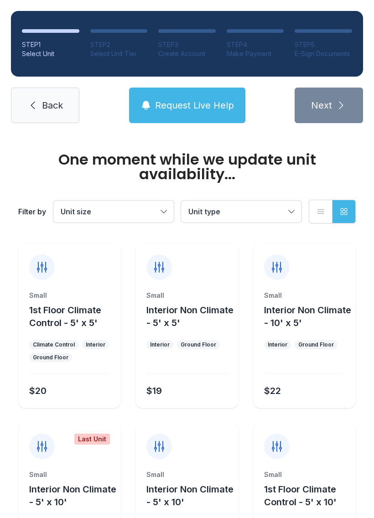 The image size is (374, 518). What do you see at coordinates (52, 105) in the screenshot?
I see `span: Back` at bounding box center [52, 105].